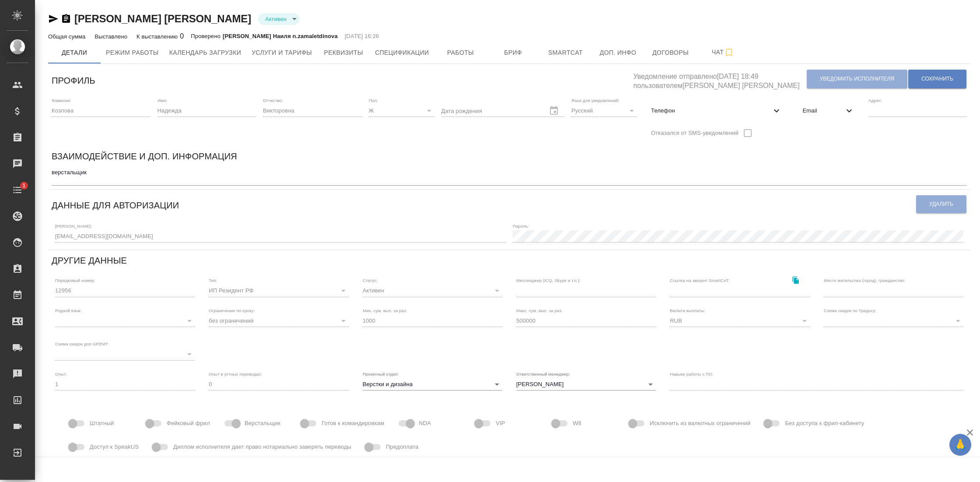 The height and width of the screenshot is (482, 980). Describe the element at coordinates (829, 111) in the screenshot. I see `div: Email` at that location.